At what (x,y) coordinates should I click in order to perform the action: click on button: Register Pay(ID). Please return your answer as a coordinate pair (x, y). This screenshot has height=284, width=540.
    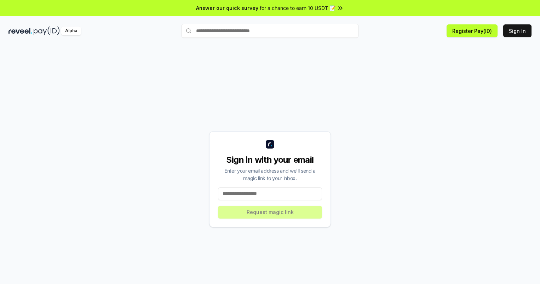
    Looking at the image, I should click on (472, 31).